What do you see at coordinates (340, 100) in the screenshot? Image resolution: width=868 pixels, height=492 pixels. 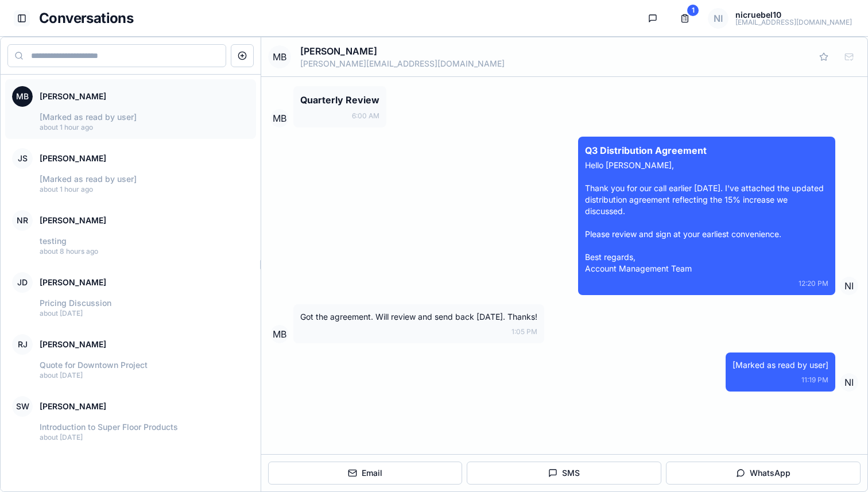 I see `p: Quarterly Review` at bounding box center [340, 100].